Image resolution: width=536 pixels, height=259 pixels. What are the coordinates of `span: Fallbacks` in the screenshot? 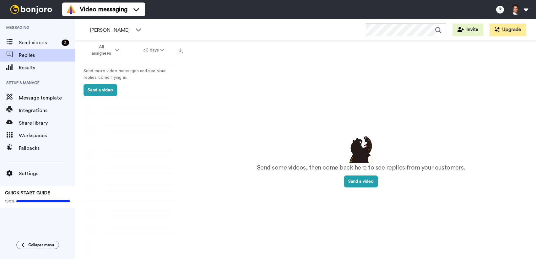 It's located at (47, 148).